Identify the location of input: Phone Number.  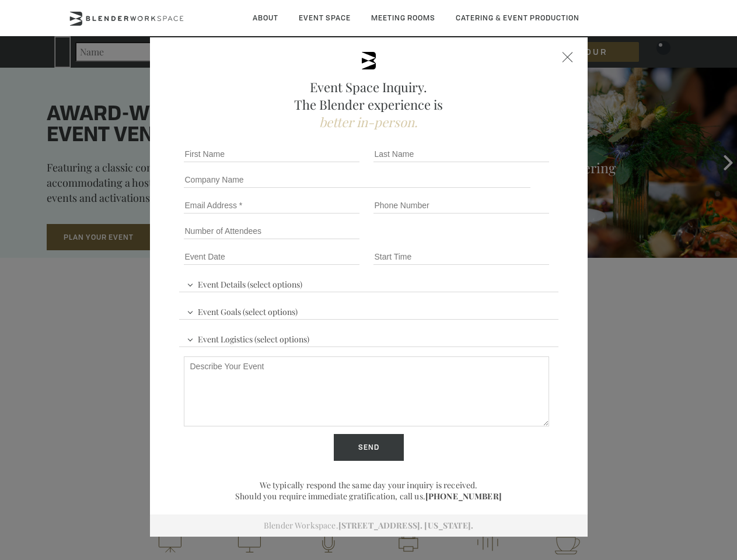
(461, 205).